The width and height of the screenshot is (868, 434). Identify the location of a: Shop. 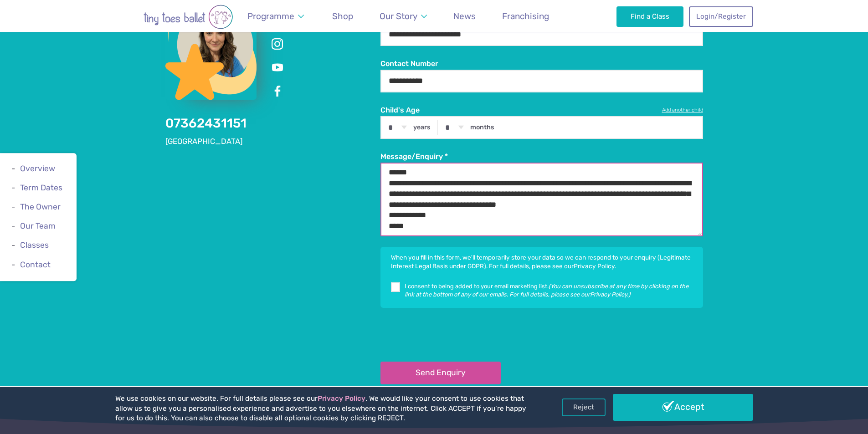
(343, 16).